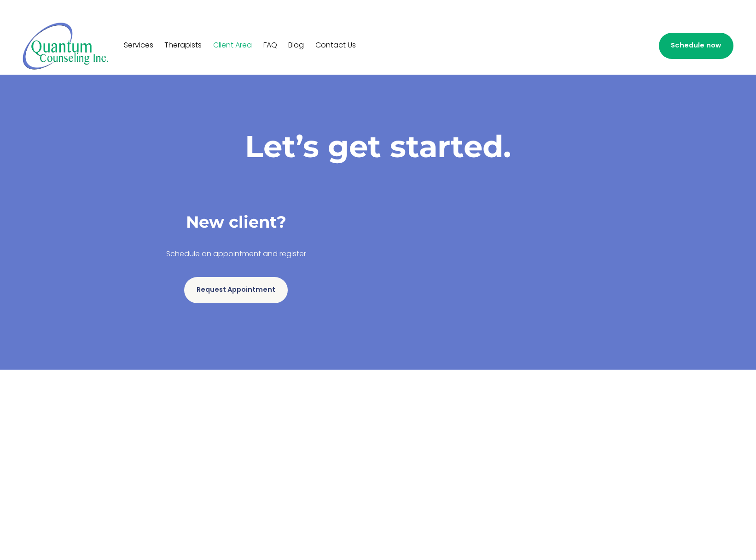 The height and width of the screenshot is (560, 756). Describe the element at coordinates (236, 289) in the screenshot. I see `a: Request Appointment` at that location.